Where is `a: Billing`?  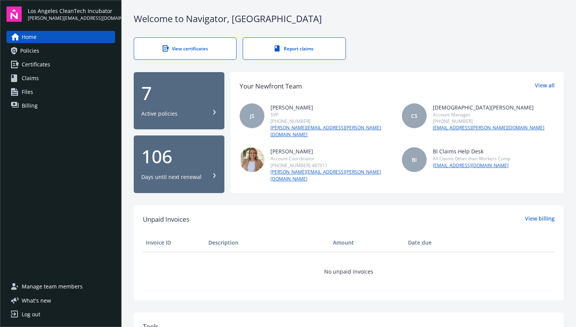
a: Billing is located at coordinates (61, 106).